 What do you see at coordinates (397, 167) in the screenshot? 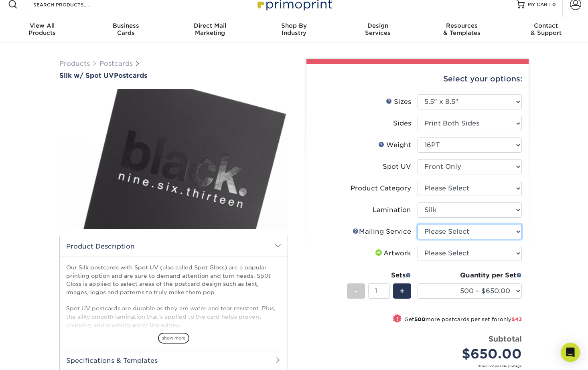
I see `div: Spot UV` at bounding box center [397, 167].